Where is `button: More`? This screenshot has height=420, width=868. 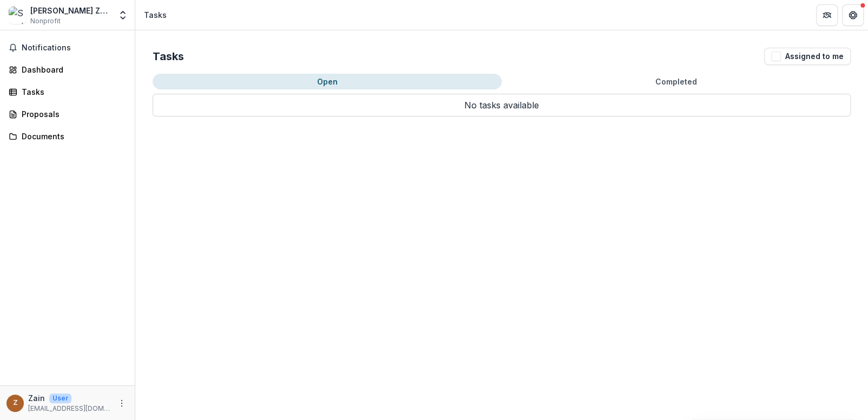
button: More is located at coordinates (122, 402).